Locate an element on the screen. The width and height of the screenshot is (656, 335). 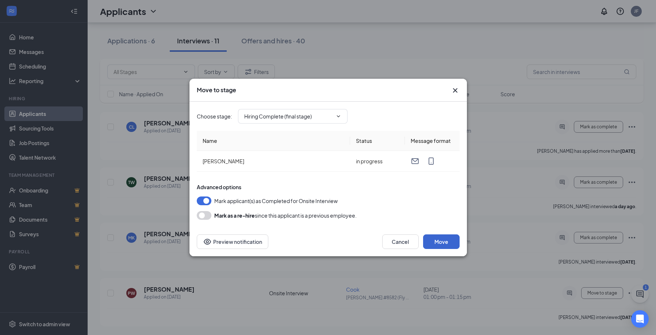
th: Status is located at coordinates (377, 141).